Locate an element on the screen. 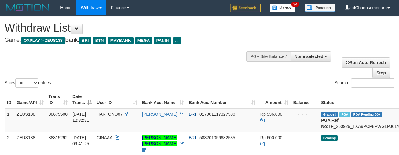 This screenshot has width=399, height=155. th: Trans ID: activate to sort column ascending is located at coordinates (58, 100).